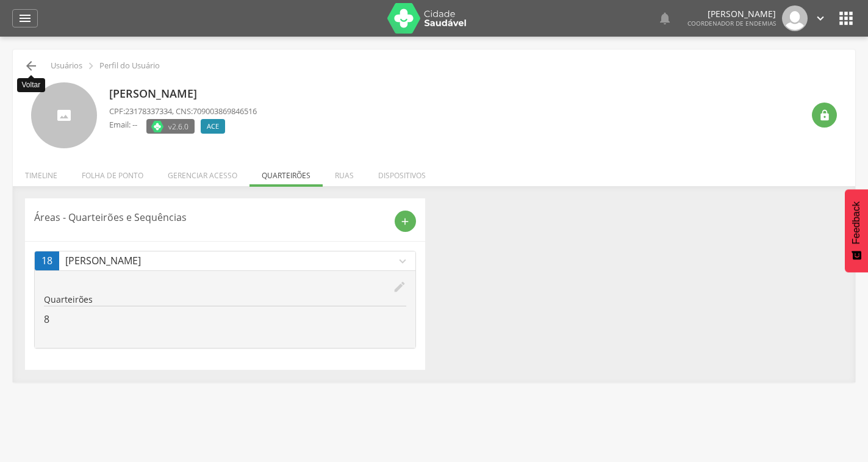  What do you see at coordinates (402, 172) in the screenshot?
I see `li: Dispositivos` at bounding box center [402, 172].